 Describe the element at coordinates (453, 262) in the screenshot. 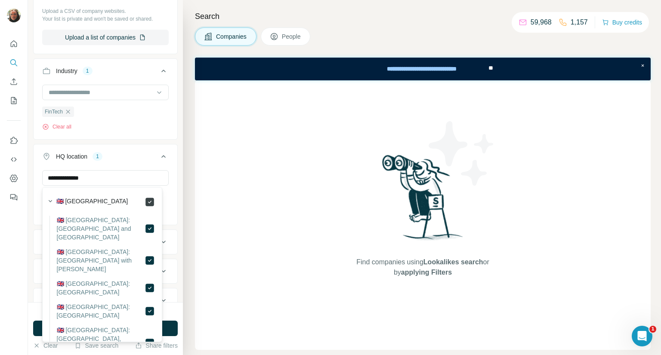

I see `span: Lookalikes search` at that location.